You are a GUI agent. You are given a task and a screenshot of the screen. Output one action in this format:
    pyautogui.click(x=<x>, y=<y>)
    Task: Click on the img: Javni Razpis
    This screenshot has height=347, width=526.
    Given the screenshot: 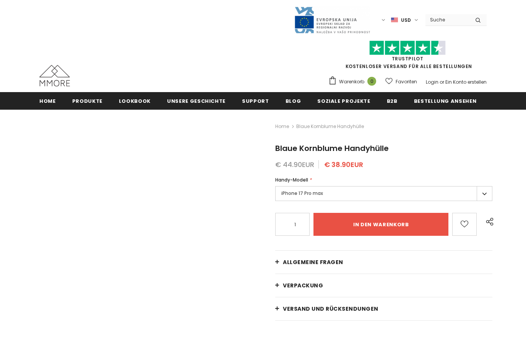 What is the action you would take?
    pyautogui.click(x=332, y=20)
    